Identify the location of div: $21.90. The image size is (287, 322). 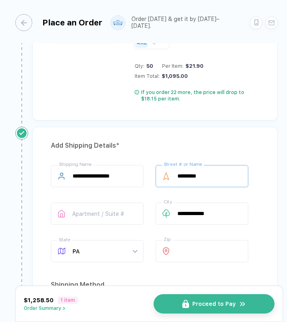
(194, 66).